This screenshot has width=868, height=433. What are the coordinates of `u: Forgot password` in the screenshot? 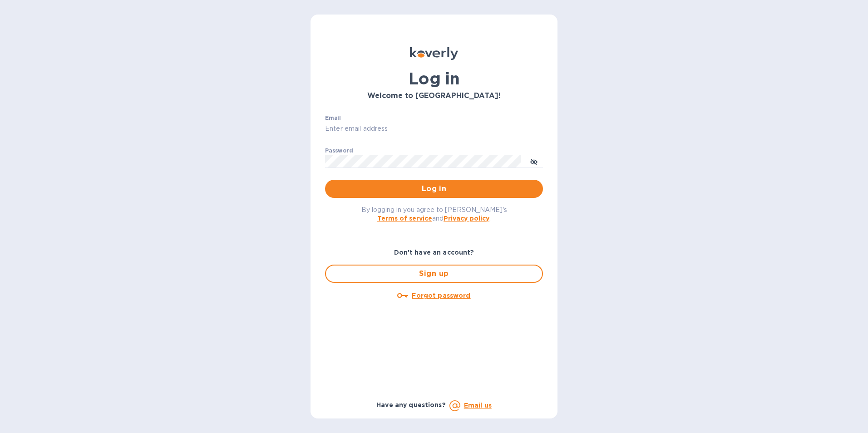 It's located at (441, 295).